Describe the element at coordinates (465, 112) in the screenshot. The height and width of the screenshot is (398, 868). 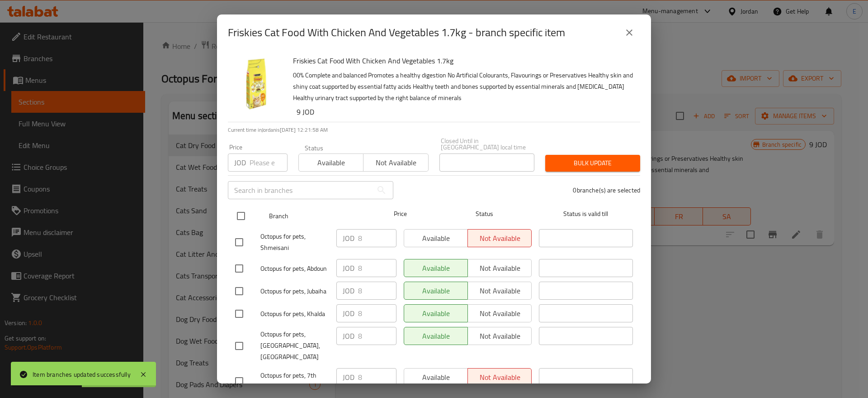
I see `h6: 9 JOD` at that location.